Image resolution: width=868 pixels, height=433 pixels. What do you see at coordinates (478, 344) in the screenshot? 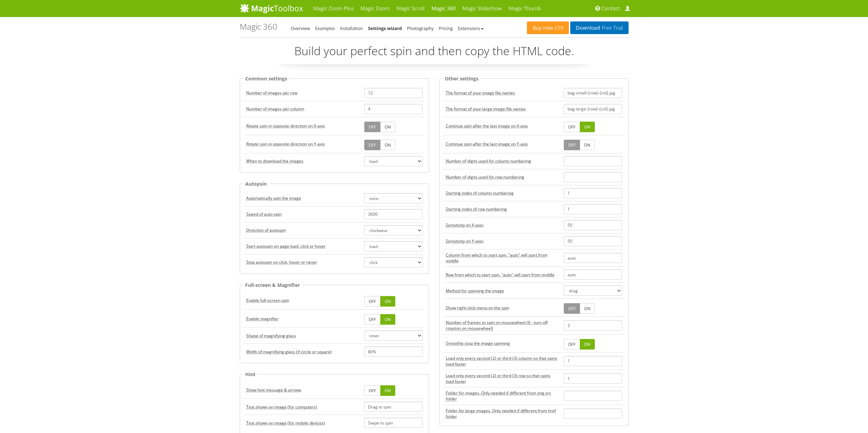
I see `acronym: smoothing` at bounding box center [478, 344].